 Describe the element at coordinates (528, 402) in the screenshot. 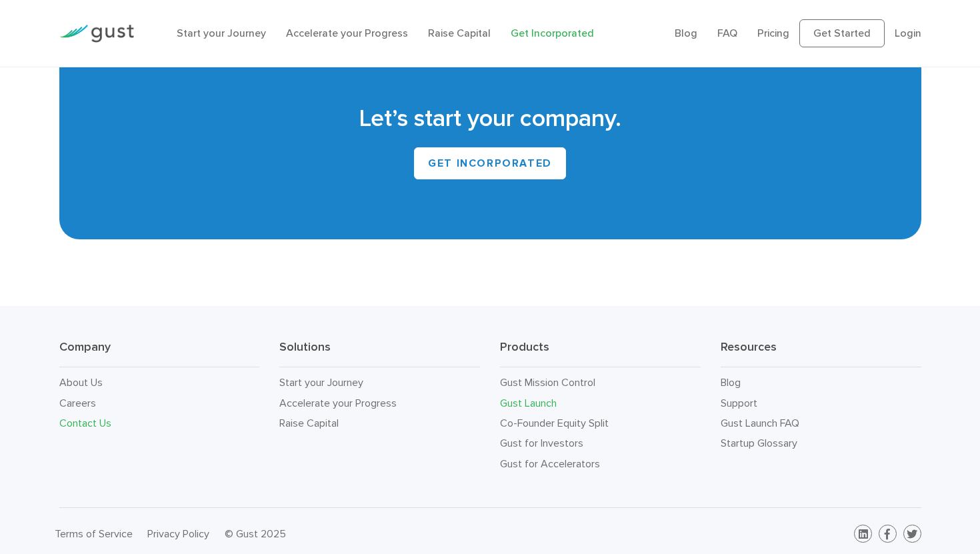

I see `a: Gust Launch` at that location.